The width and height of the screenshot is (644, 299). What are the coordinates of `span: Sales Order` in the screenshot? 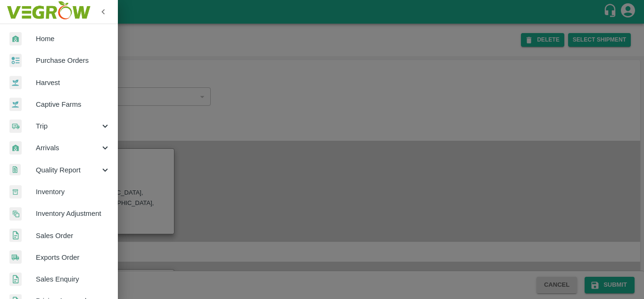 It's located at (73, 236).